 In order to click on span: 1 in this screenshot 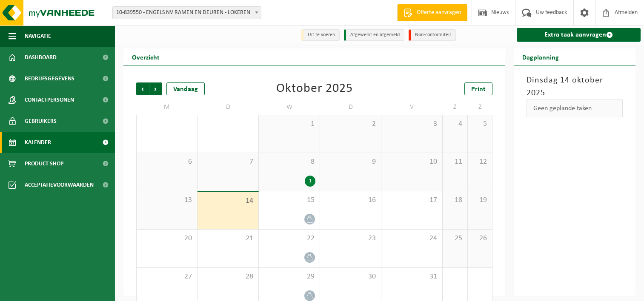, I will do `click(289, 124)`.